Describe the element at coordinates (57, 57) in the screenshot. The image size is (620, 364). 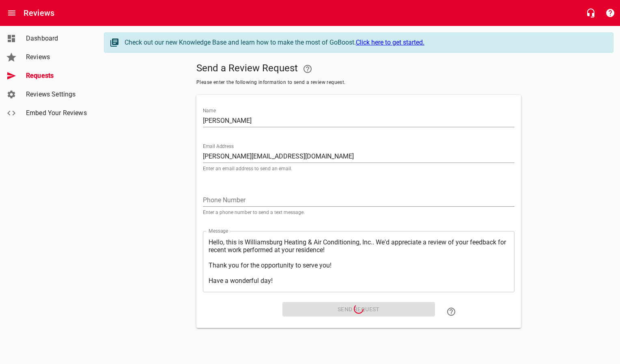
I see `span: Reviews` at that location.